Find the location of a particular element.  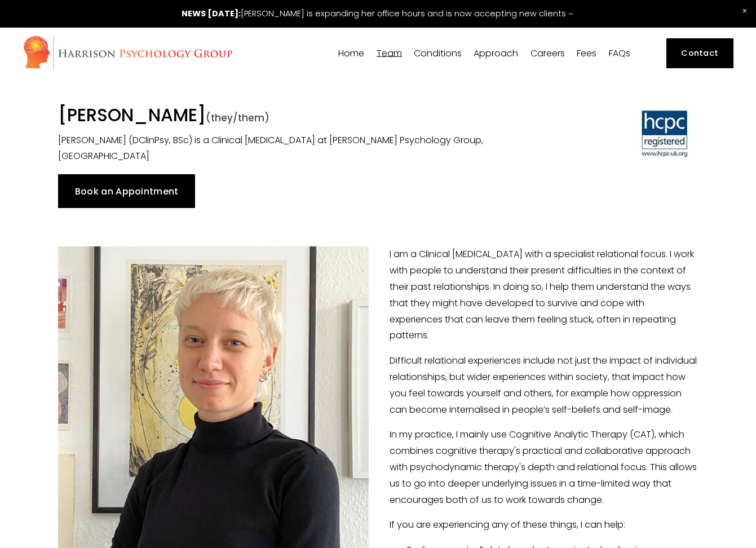

span: Team is located at coordinates (389, 54).